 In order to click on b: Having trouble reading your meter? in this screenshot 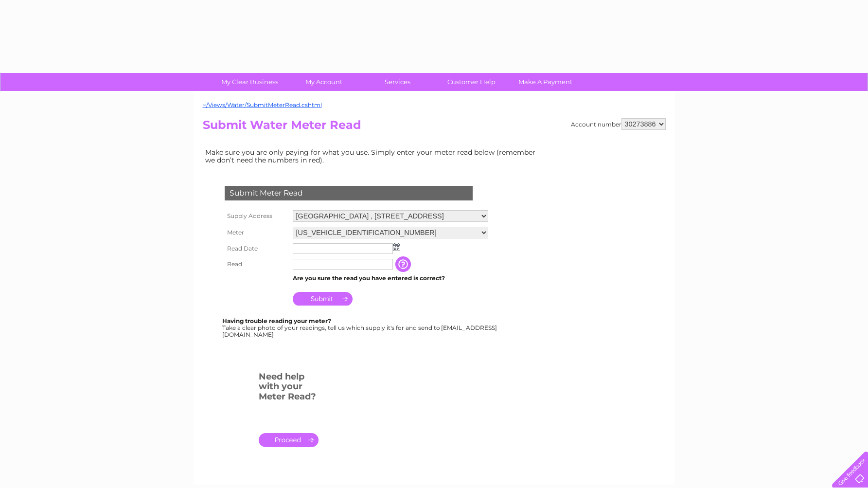, I will do `click(277, 320)`.